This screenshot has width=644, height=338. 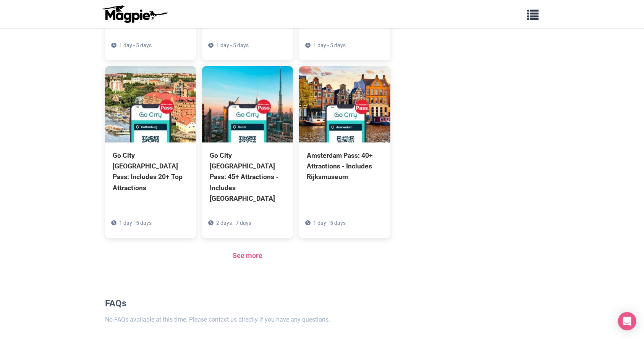 I want to click on div: Amsterdam Pass: 40+ Attractions - Includes Rijksmuseum, so click(x=345, y=166).